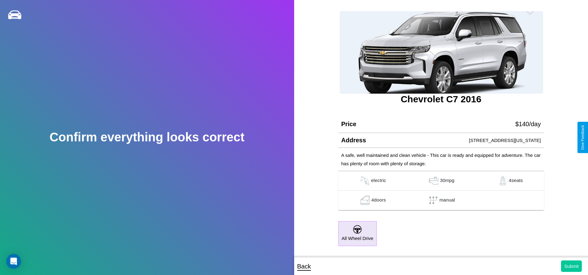 This screenshot has width=588, height=275. I want to click on p: 30 mpg, so click(447, 181).